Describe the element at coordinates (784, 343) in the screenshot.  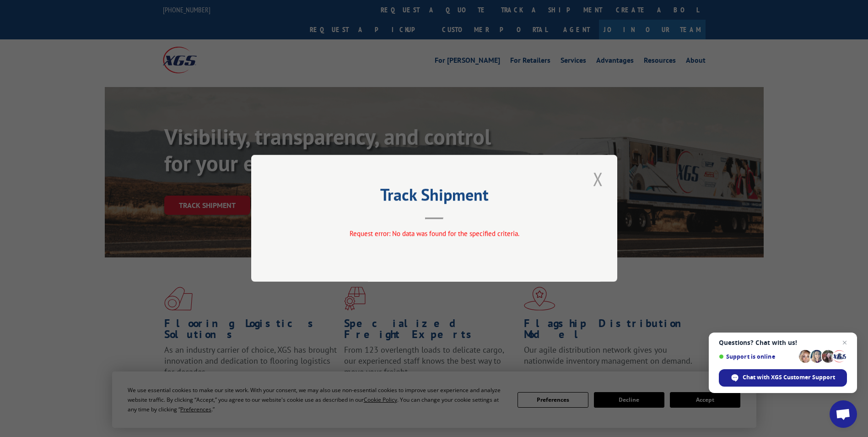
I see `span: Questions? Chat with us!` at that location.